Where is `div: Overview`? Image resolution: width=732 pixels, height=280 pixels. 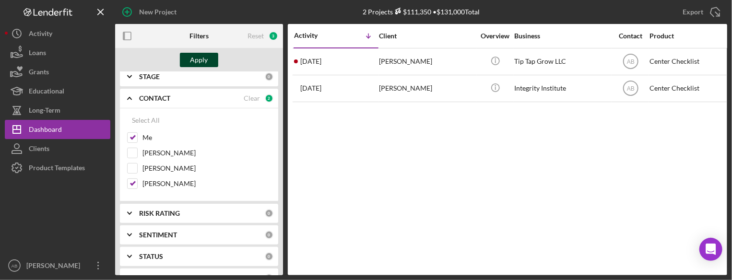 div: Overview is located at coordinates (495, 36).